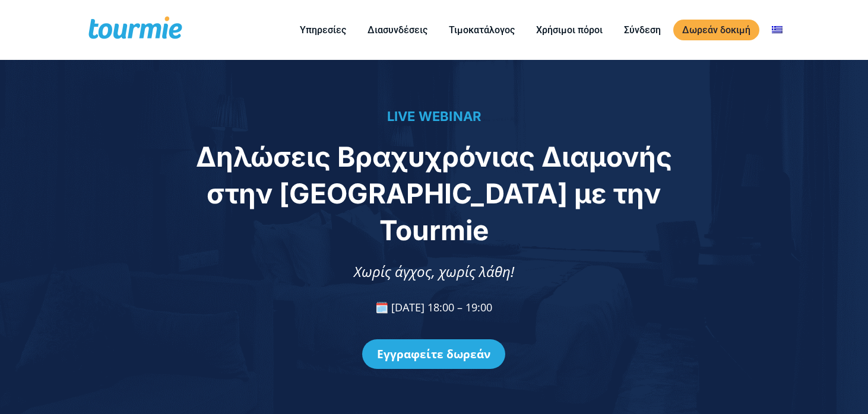 The image size is (868, 414). What do you see at coordinates (434, 116) in the screenshot?
I see `span: LIVE WEBINAR` at bounding box center [434, 116].